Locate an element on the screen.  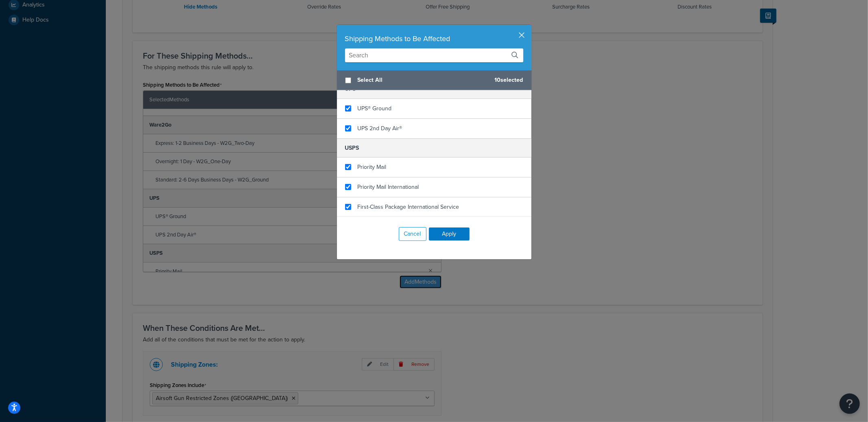
span: Priority Mail International is located at coordinates (388, 187).